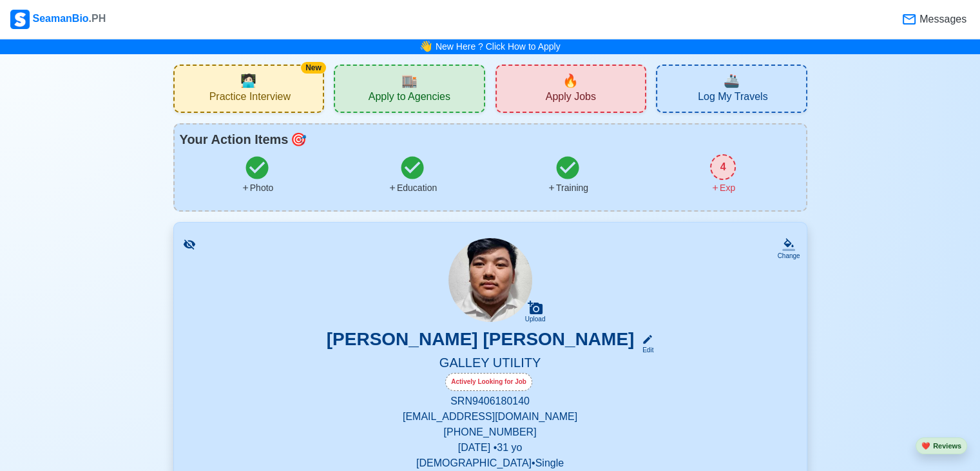 This screenshot has width=980, height=471. I want to click on span: heart, so click(926, 446).